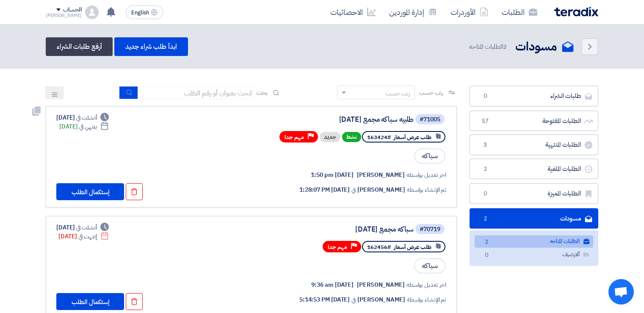  I want to click on span: ينتهي في, so click(88, 126).